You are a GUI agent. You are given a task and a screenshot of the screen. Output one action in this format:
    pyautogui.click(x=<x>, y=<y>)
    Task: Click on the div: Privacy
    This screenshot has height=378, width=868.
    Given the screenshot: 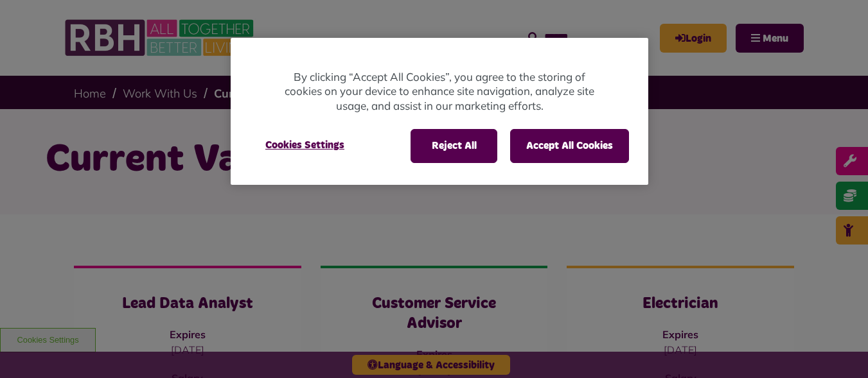 What is the action you would take?
    pyautogui.click(x=439, y=111)
    